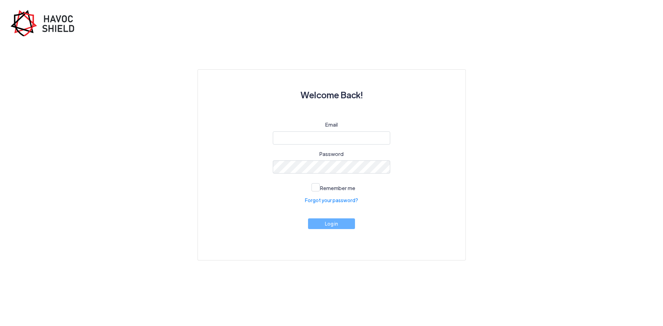 This screenshot has height=326, width=663. What do you see at coordinates (331, 154) in the screenshot?
I see `label: Password` at bounding box center [331, 154].